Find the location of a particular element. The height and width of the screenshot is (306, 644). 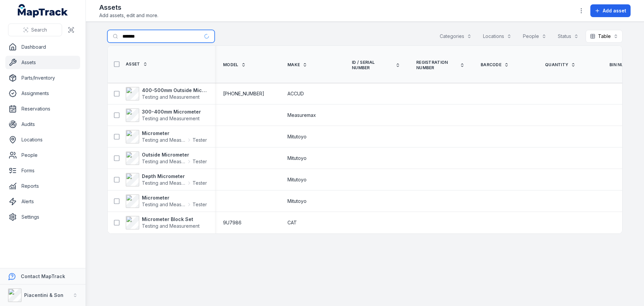

a: Forms is located at coordinates (42, 171).